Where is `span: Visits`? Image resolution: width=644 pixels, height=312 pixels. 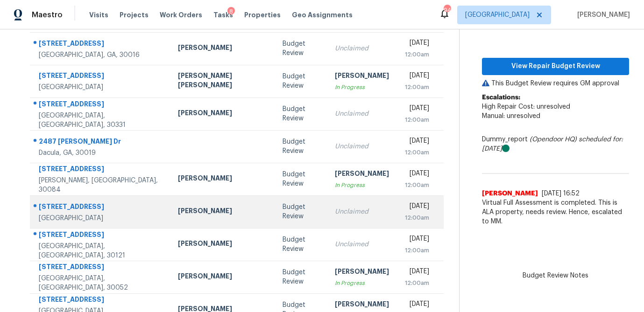 span: Visits is located at coordinates (98, 15).